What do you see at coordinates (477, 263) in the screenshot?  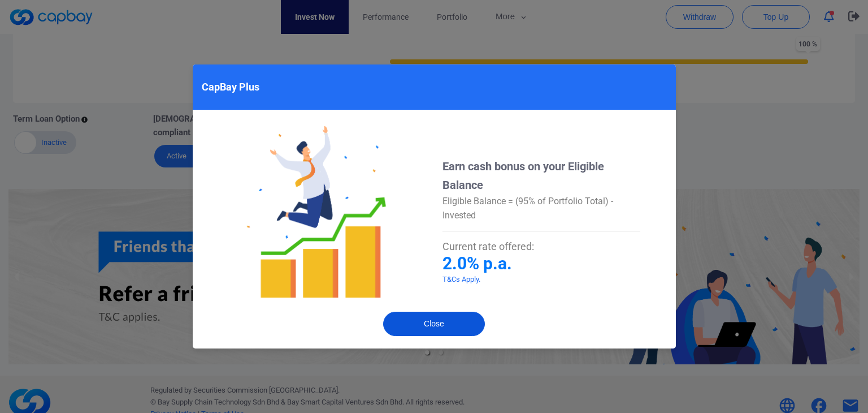 I see `span: 2.0% p.a.` at bounding box center [477, 263].